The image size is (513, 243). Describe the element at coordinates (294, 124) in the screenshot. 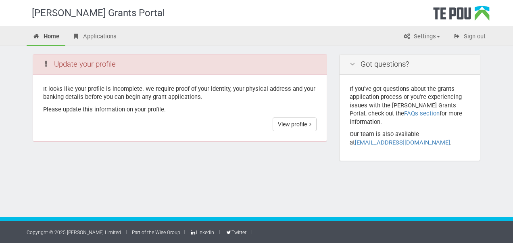

I see `a: View profile` at that location.